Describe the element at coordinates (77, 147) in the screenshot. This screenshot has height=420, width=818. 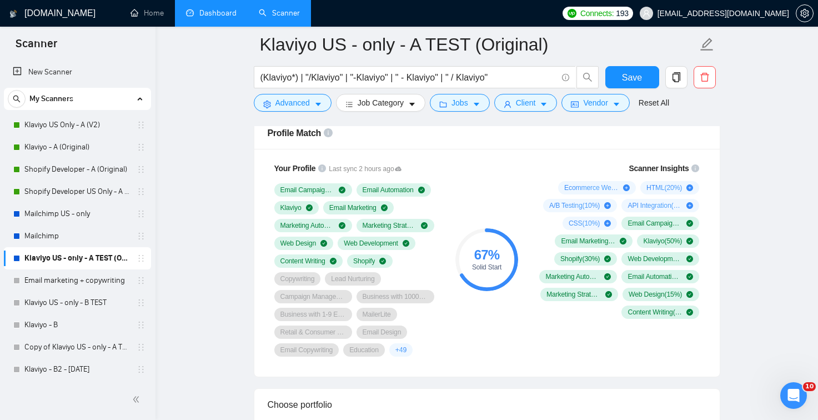
I see `a: Klaviyo - A (Original)` at that location.